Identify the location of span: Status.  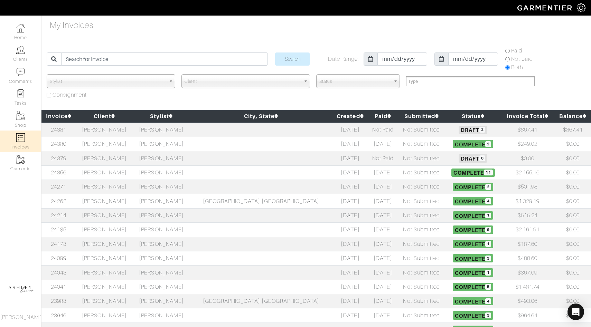
(355, 82).